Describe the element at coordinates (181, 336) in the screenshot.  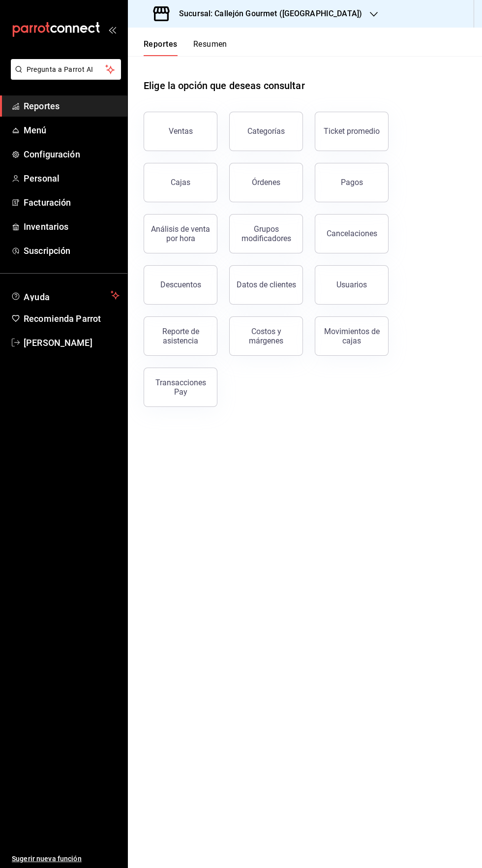
I see `div: Reporte de asistencia` at that location.